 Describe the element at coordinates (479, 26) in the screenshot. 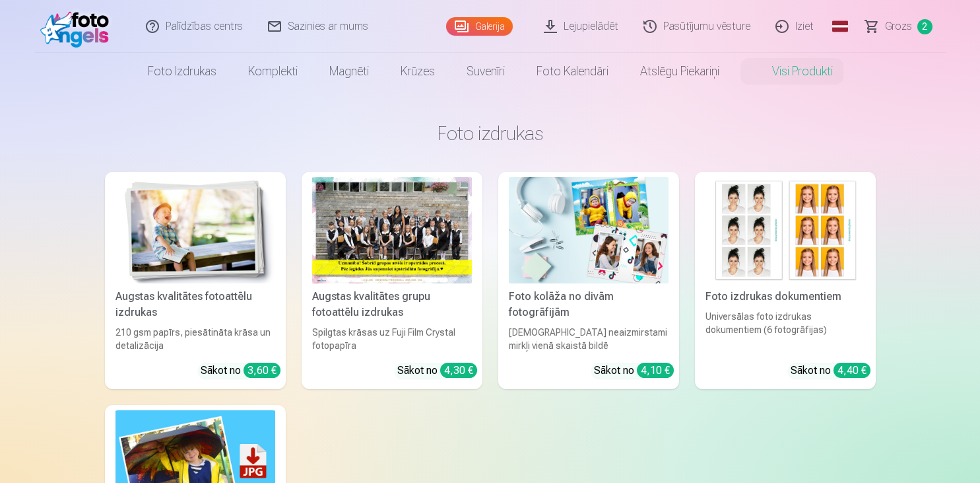

I see `a: Galerija` at that location.